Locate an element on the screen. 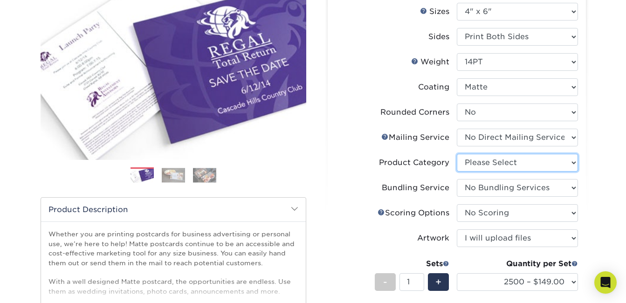 Image resolution: width=626 pixels, height=303 pixels. div: Artwork is located at coordinates (433, 238).